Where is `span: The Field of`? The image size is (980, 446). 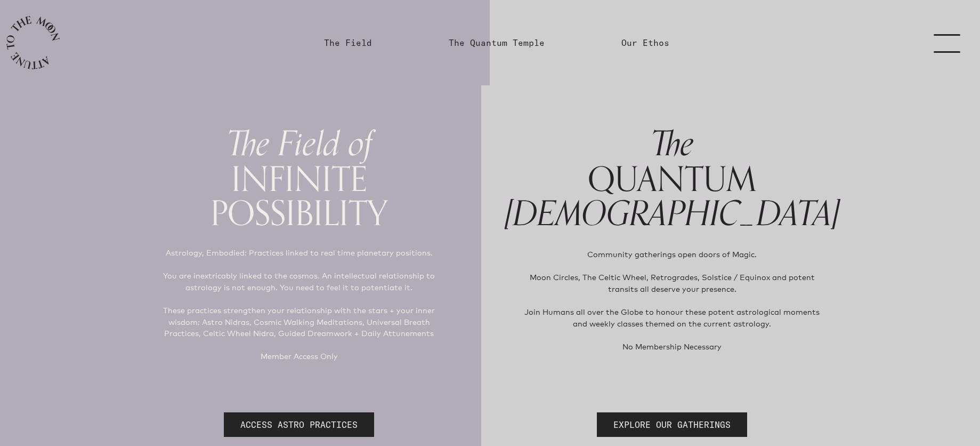 span: The Field of is located at coordinates (299, 144).